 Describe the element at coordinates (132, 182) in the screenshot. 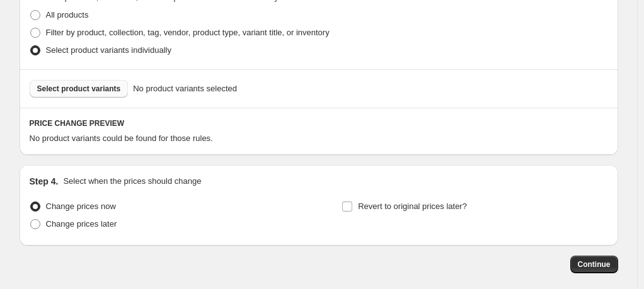

I see `p: Select when the prices should change` at that location.